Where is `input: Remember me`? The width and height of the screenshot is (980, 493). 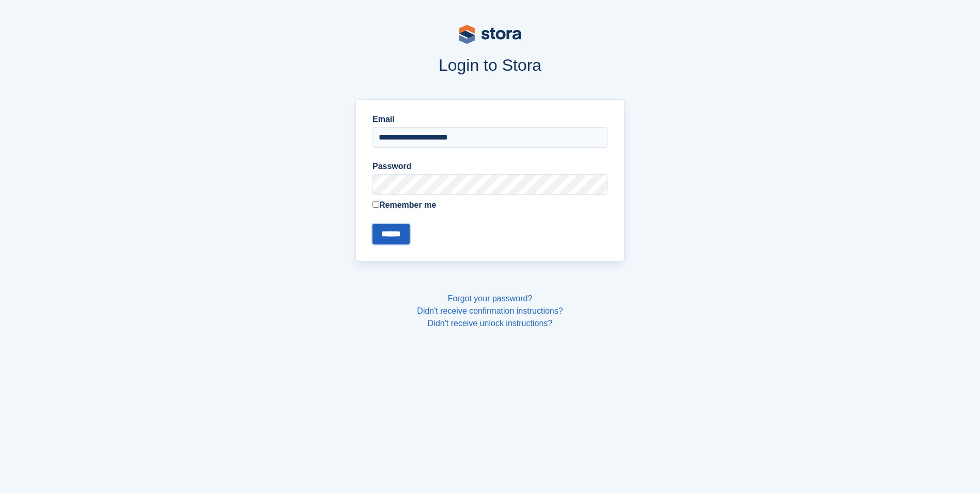
input: Remember me is located at coordinates (376, 204).